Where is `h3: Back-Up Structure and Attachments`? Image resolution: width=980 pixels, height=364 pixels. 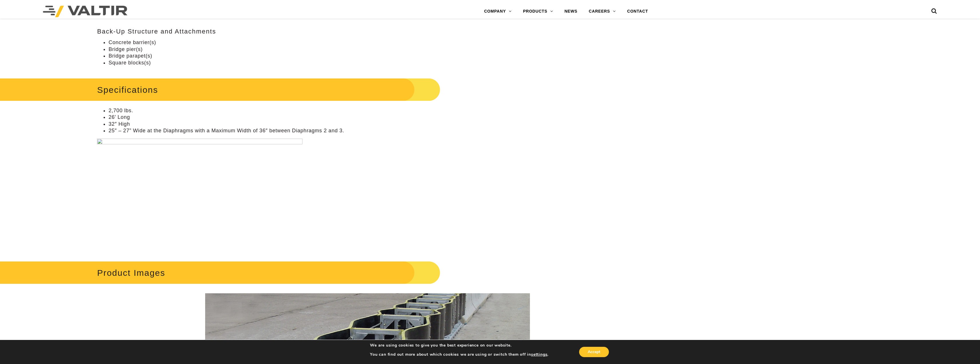
h3: Back-Up Structure and Attachments is located at coordinates (367, 32).